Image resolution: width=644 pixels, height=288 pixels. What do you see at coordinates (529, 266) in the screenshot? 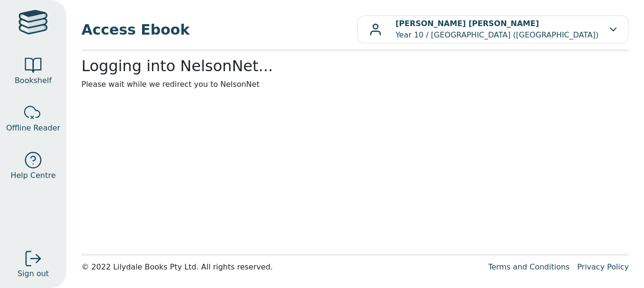
I see `a: Terms and Conditions` at bounding box center [529, 266].